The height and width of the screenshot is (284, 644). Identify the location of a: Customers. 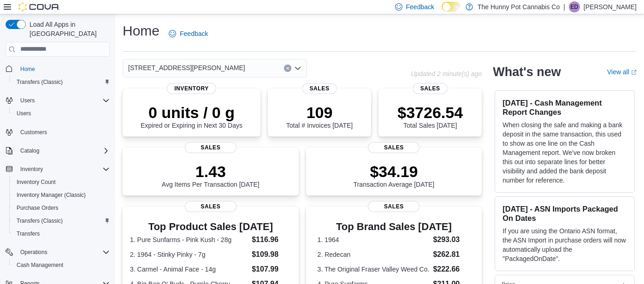
(34, 132).